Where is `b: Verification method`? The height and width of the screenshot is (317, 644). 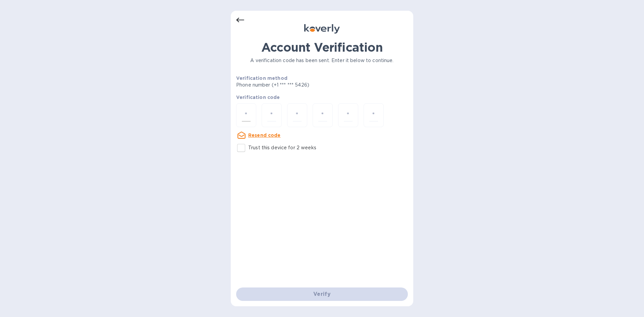 b: Verification method is located at coordinates (261, 78).